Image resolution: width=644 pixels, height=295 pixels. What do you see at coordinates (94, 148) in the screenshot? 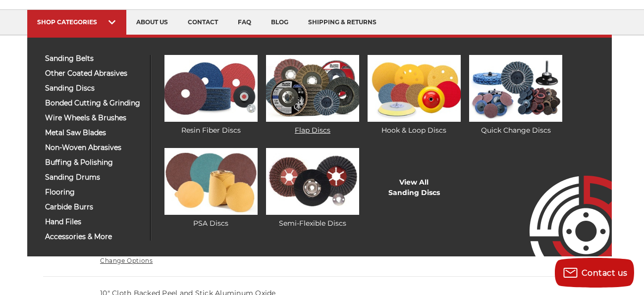
I see `span: non-woven abrasives` at bounding box center [94, 148].